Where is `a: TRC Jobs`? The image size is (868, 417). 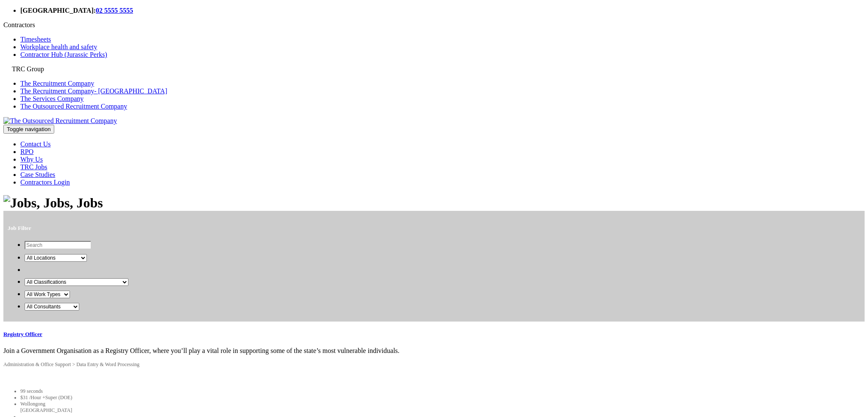
a: TRC Jobs is located at coordinates (34, 166).